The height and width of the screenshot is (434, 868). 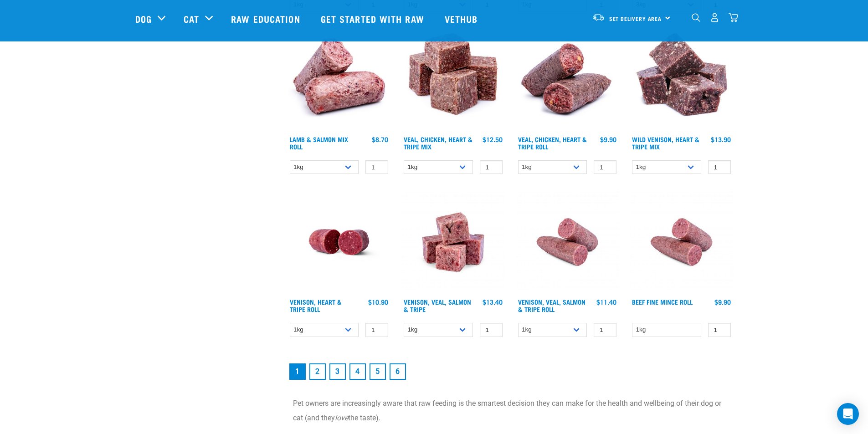 I want to click on a: Veal, Chicken, Heart & Tripe Mix, so click(x=438, y=142).